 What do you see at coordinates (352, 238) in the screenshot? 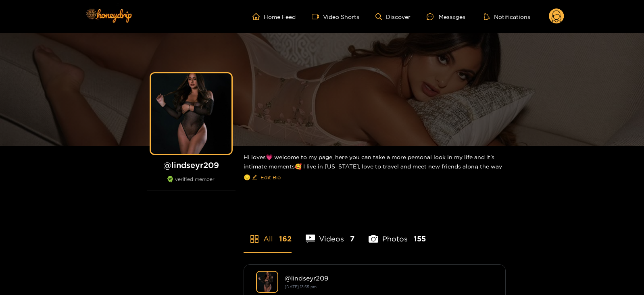
I see `span: 7` at bounding box center [352, 238].